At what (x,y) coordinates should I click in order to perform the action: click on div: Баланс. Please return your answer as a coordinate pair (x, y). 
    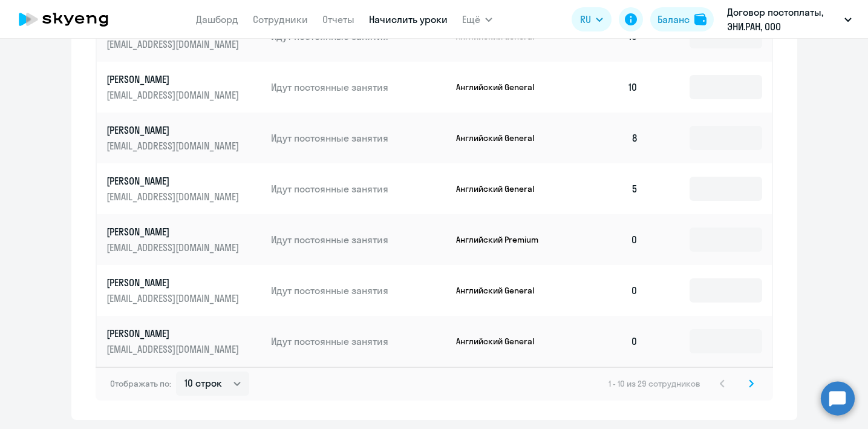
    Looking at the image, I should click on (673, 19).